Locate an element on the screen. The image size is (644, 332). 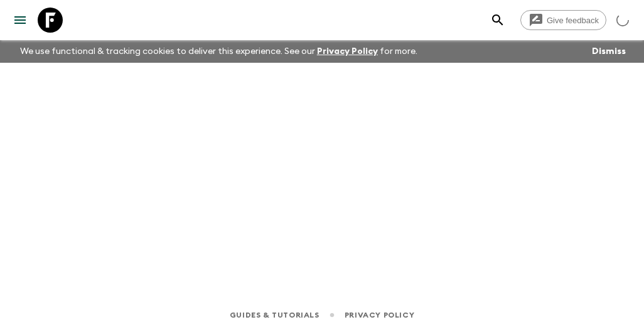
span: Give feedback is located at coordinates (572, 20).